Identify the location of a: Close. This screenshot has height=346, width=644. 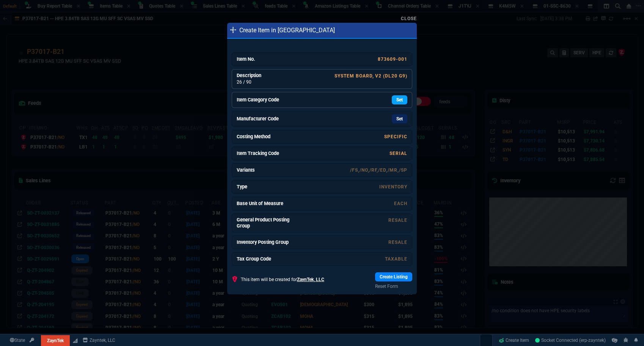
(409, 19).